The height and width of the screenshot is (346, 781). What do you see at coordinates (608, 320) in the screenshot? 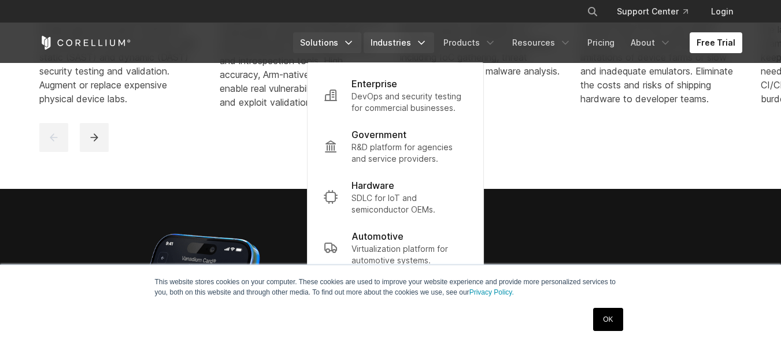
I see `a: OK` at bounding box center [608, 320].